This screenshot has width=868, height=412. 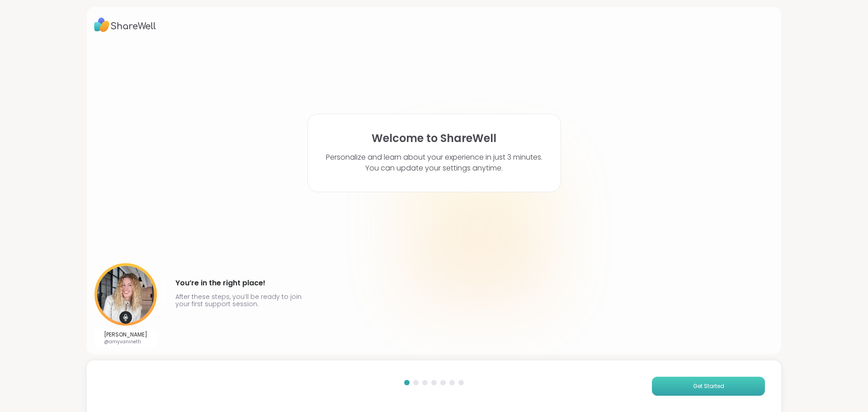 I want to click on img: User image, so click(x=126, y=295).